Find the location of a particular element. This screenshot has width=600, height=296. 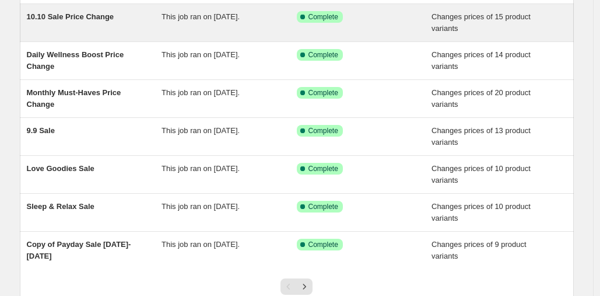

span: Love Goodies Sale is located at coordinates (61, 168).